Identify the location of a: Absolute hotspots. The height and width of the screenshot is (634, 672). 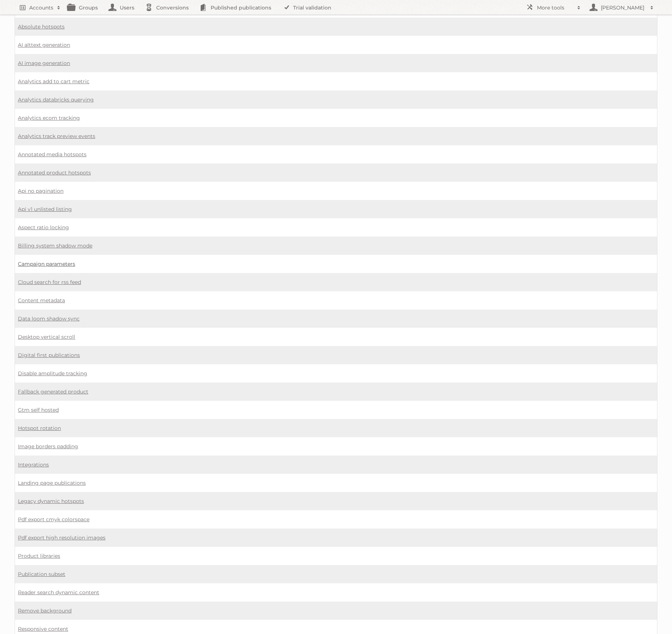
(41, 27).